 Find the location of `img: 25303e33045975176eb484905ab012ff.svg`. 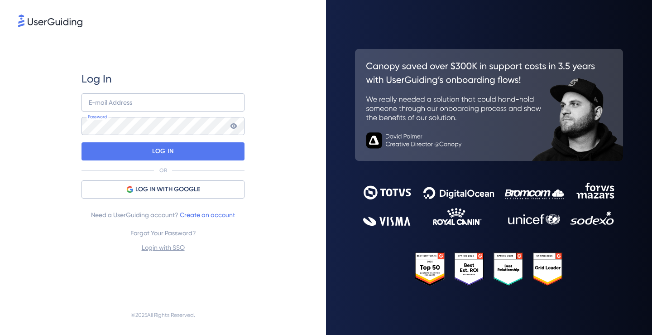

img: 25303e33045975176eb484905ab012ff.svg is located at coordinates (489, 269).